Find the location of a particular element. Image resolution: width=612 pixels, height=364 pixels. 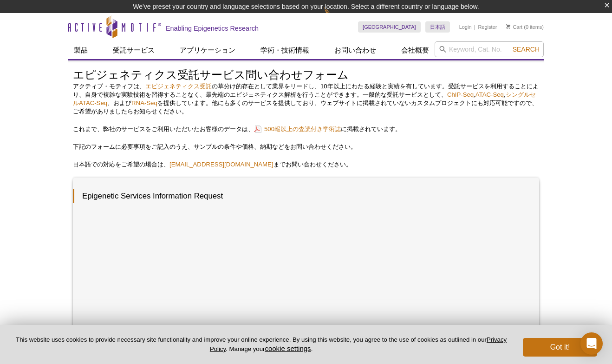

a: Register is located at coordinates (487, 27).